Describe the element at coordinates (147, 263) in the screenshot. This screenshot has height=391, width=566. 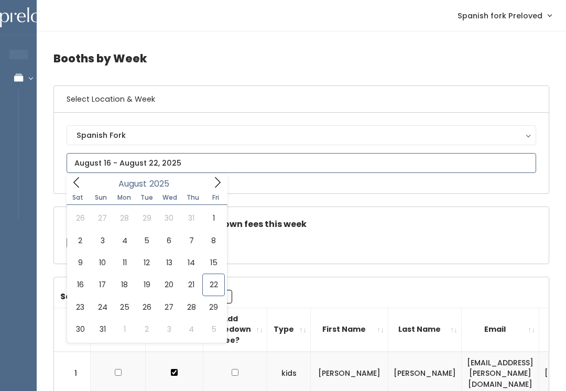
I see `span: August 12, 2025` at that location.